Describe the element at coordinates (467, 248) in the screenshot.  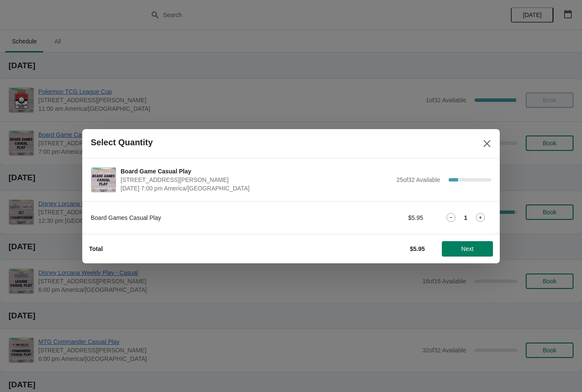
I see `button: Next` at that location.